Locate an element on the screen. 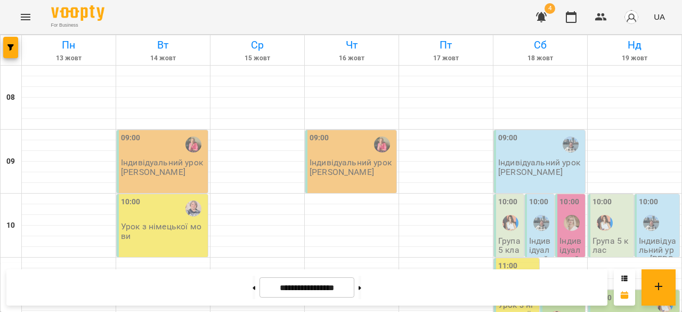  h6: Нд is located at coordinates (635, 45).